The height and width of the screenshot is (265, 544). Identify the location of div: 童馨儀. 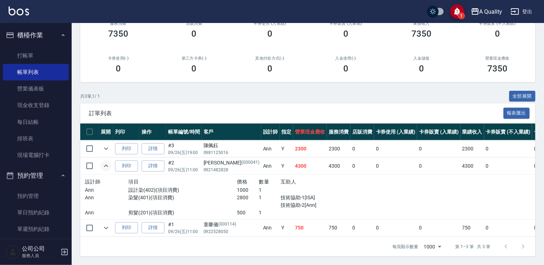
(232, 224).